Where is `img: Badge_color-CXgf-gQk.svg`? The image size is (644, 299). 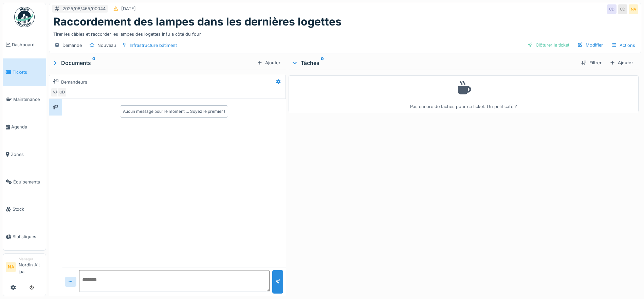 img: Badge_color-CXgf-gQk.svg is located at coordinates (25, 17).